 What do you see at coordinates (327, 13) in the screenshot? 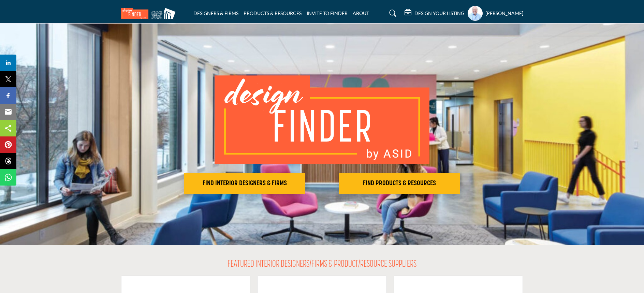
I see `a: INVITE TO FINDER` at bounding box center [327, 13].